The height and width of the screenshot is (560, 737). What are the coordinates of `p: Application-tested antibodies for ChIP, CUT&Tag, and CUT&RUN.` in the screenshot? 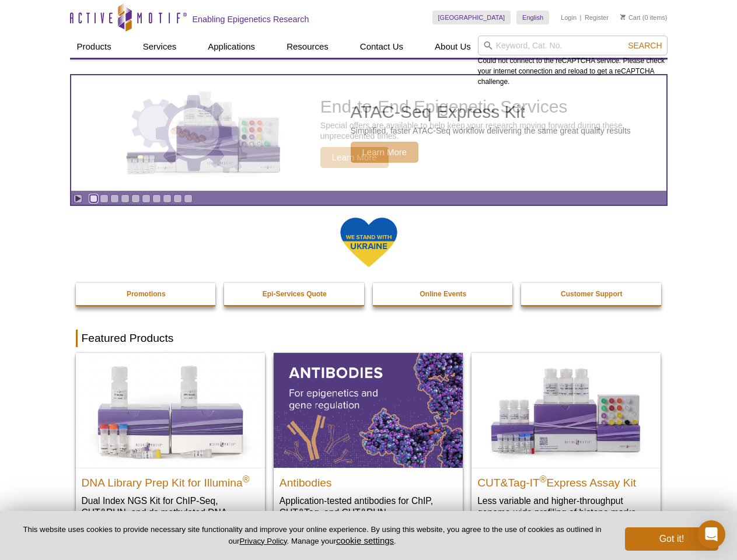 It's located at (368, 506).